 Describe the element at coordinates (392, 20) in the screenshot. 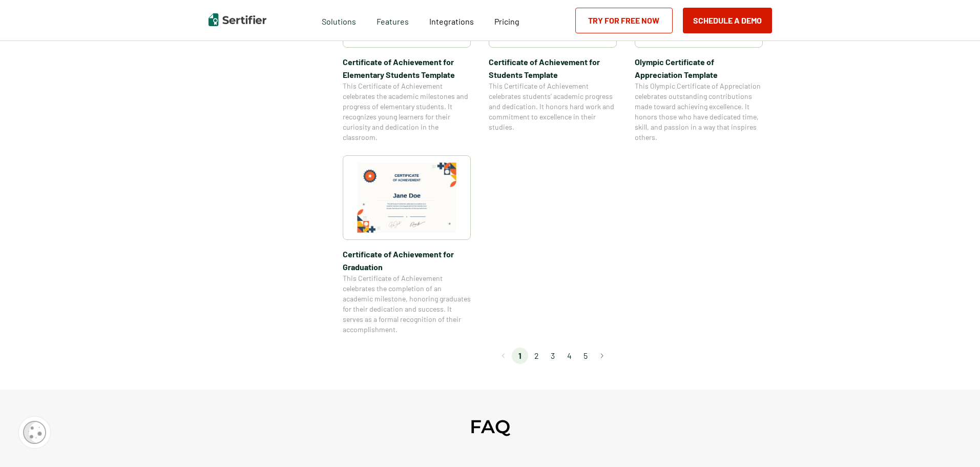

I see `span: Features` at that location.